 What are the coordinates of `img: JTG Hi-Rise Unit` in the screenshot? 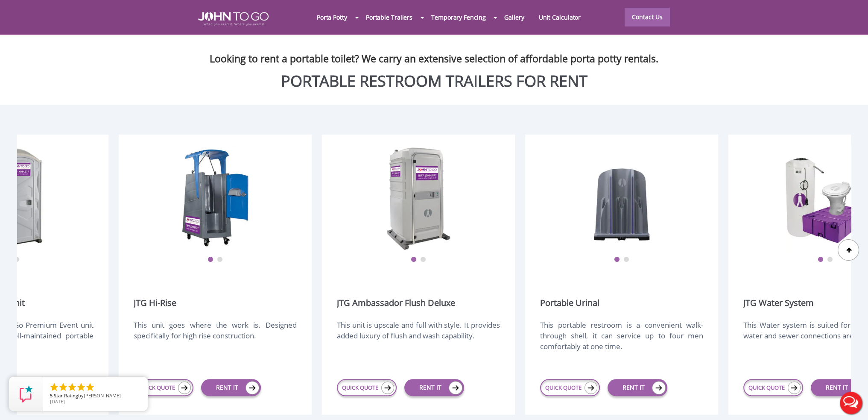 It's located at (215, 199).